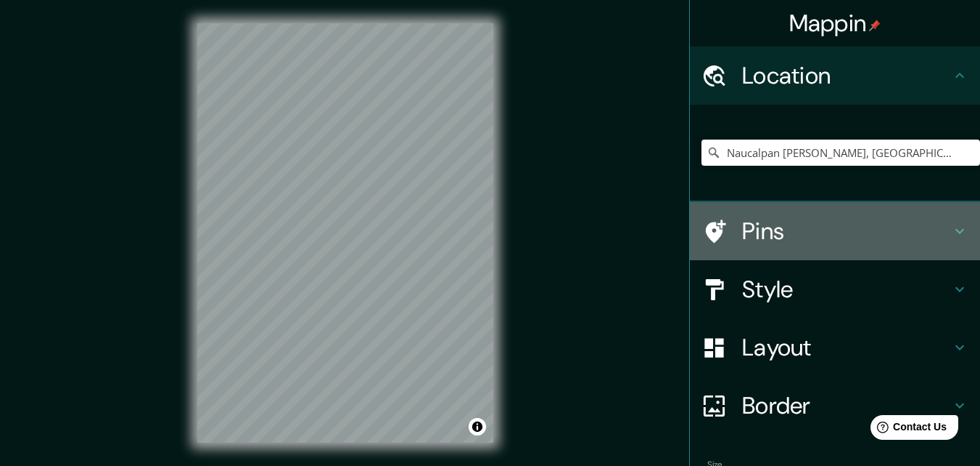  I want to click on div: Border, so click(835, 406).